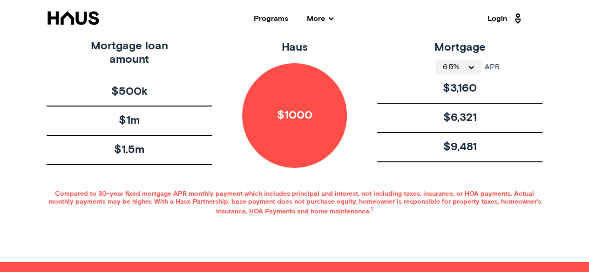  What do you see at coordinates (129, 92) in the screenshot?
I see `span: $500k` at bounding box center [129, 92].